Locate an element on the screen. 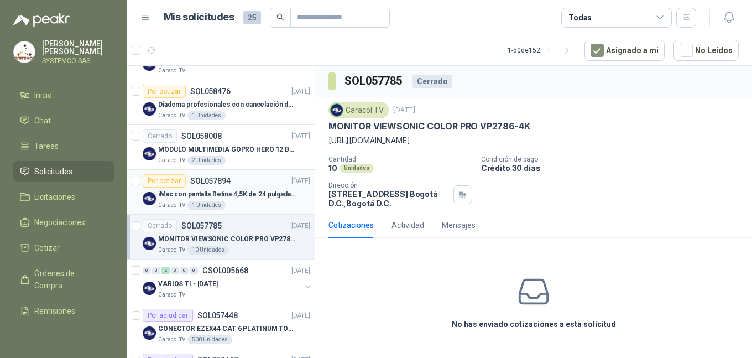 This screenshot has width=752, height=358. div: Cotizaciones is located at coordinates (351, 225).